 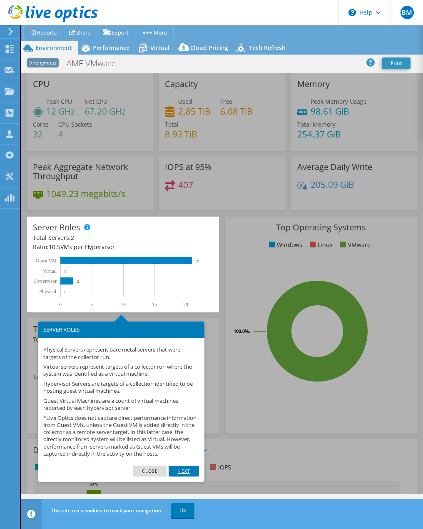 What do you see at coordinates (183, 510) in the screenshot?
I see `a: OK` at bounding box center [183, 510].